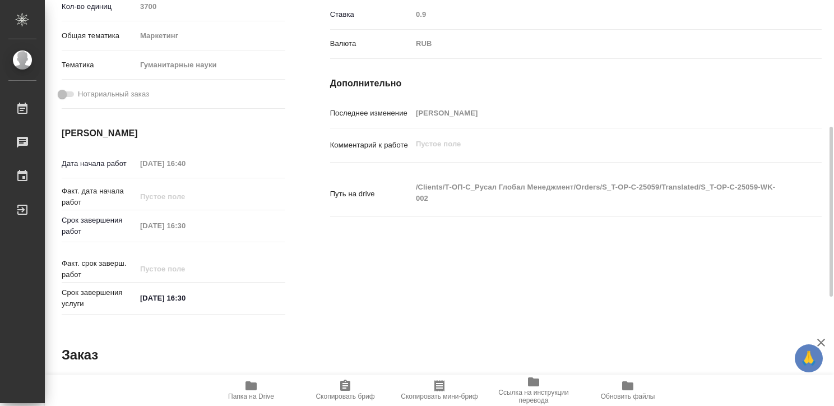 The width and height of the screenshot is (834, 406). What do you see at coordinates (371, 15) in the screenshot?
I see `p: Ставка` at bounding box center [371, 15].